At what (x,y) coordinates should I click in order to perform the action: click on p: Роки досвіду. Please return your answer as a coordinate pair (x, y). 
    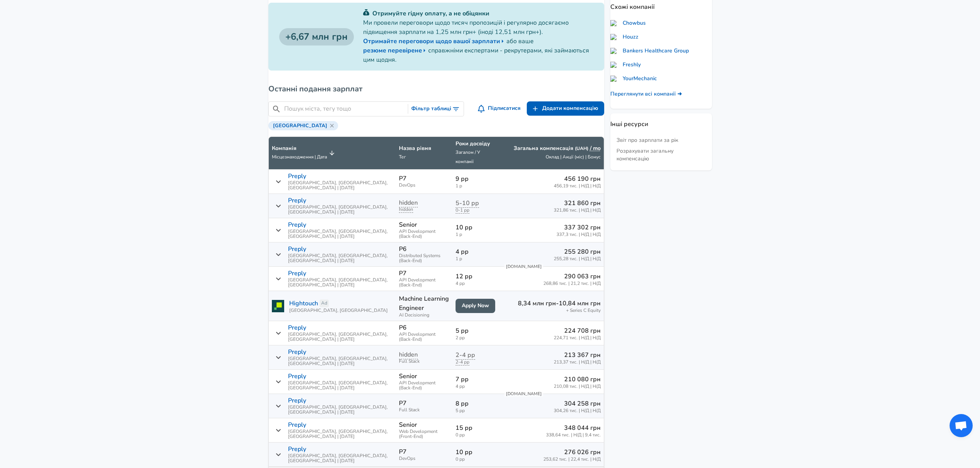
    Looking at the image, I should click on (477, 144).